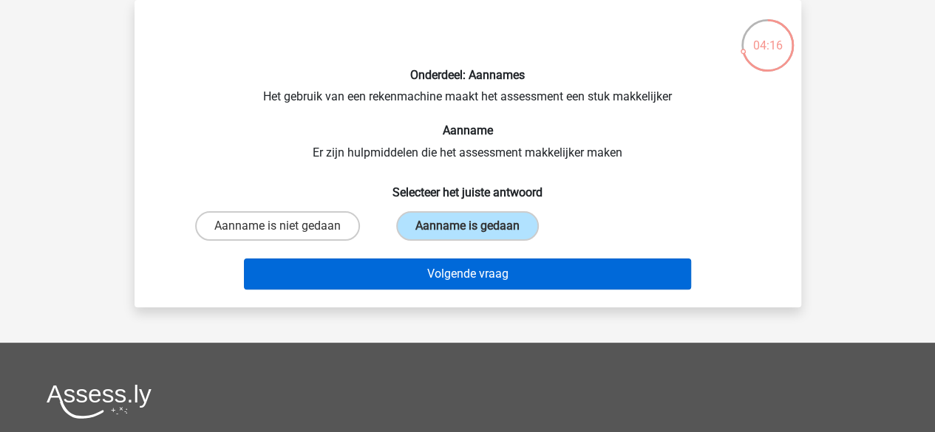 The height and width of the screenshot is (432, 935). What do you see at coordinates (467, 274) in the screenshot?
I see `button: Volgende vraag` at bounding box center [467, 274].